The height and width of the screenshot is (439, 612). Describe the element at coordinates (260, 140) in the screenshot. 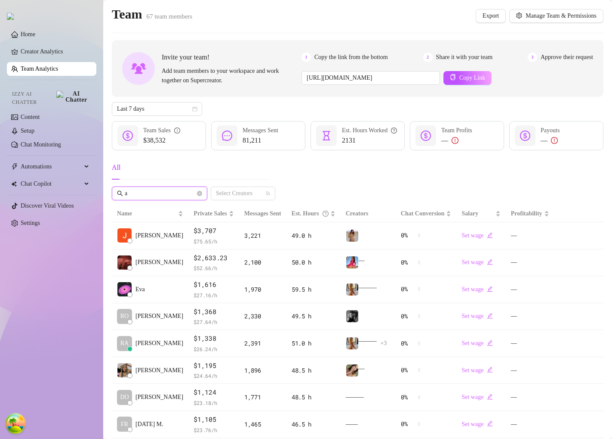

I see `span: 81,211` at that location.